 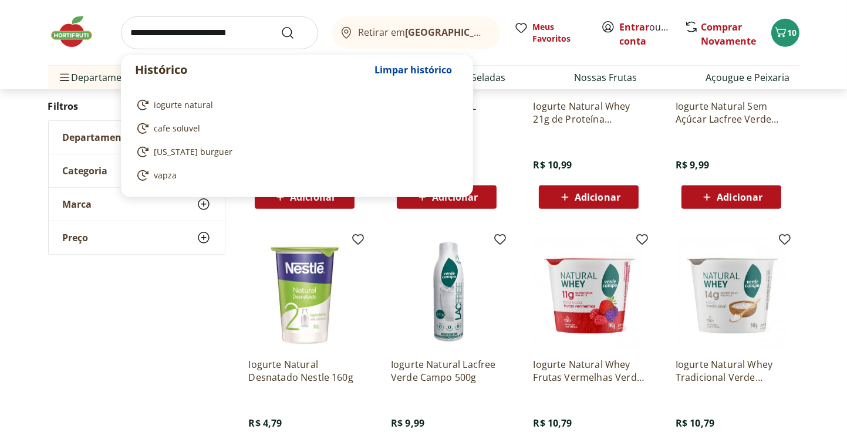 What do you see at coordinates (551, 33) in the screenshot?
I see `a: Meus Favoritos` at bounding box center [551, 33].